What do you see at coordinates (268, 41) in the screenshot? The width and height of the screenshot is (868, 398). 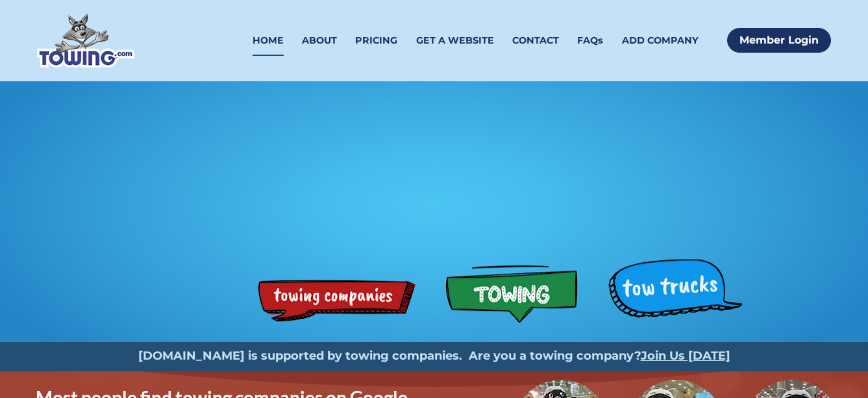 I see `a: HOME` at bounding box center [268, 41].